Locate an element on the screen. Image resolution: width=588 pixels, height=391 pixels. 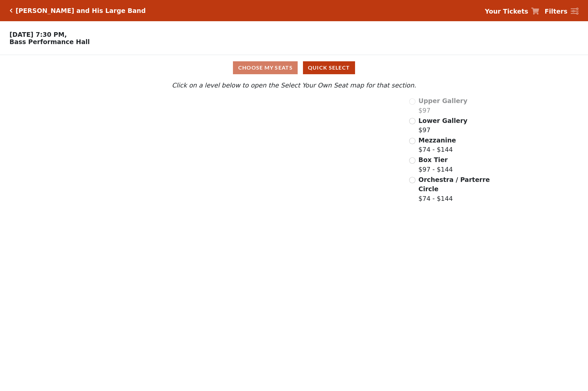
strong: Filters is located at coordinates (556, 11).